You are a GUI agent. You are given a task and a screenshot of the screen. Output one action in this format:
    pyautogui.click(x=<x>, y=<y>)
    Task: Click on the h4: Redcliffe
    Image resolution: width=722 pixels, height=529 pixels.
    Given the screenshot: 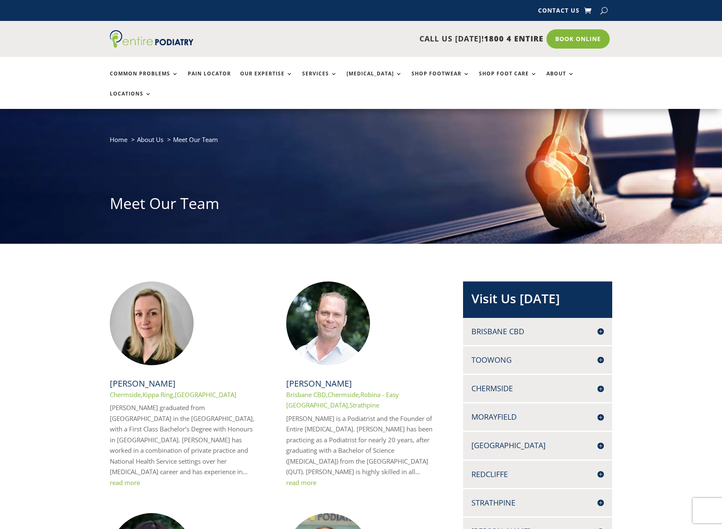 What is the action you would take?
    pyautogui.click(x=538, y=474)
    